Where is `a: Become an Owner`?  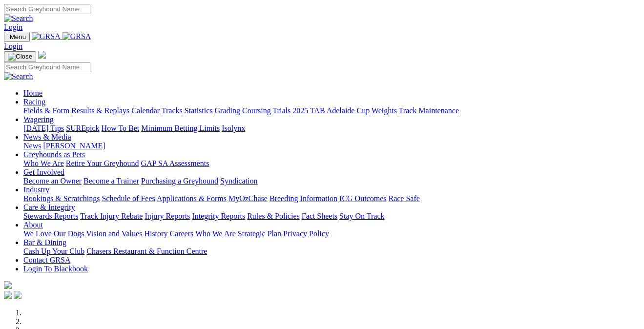 a: Become an Owner is located at coordinates (52, 181).